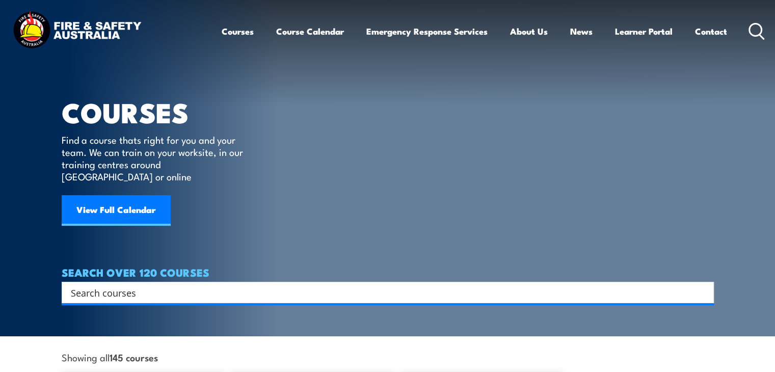  Describe the element at coordinates (159, 112) in the screenshot. I see `h1: COURSES` at that location.